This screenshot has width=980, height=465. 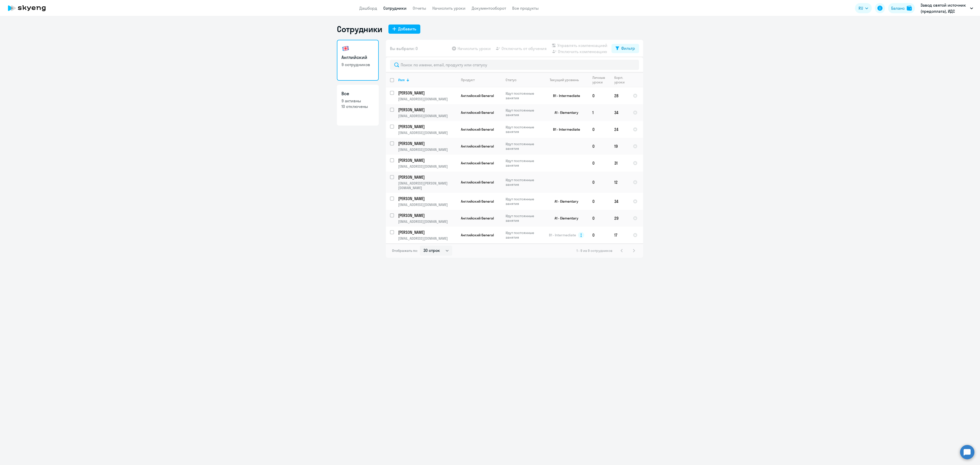 I want to click on td: 17, so click(x=619, y=236).